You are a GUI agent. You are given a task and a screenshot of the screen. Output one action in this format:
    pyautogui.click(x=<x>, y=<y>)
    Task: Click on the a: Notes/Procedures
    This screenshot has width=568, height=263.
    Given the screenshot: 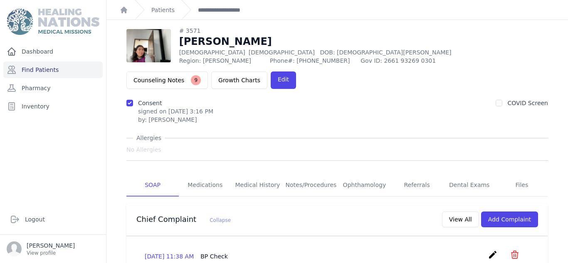 What is the action you would take?
    pyautogui.click(x=311, y=185)
    